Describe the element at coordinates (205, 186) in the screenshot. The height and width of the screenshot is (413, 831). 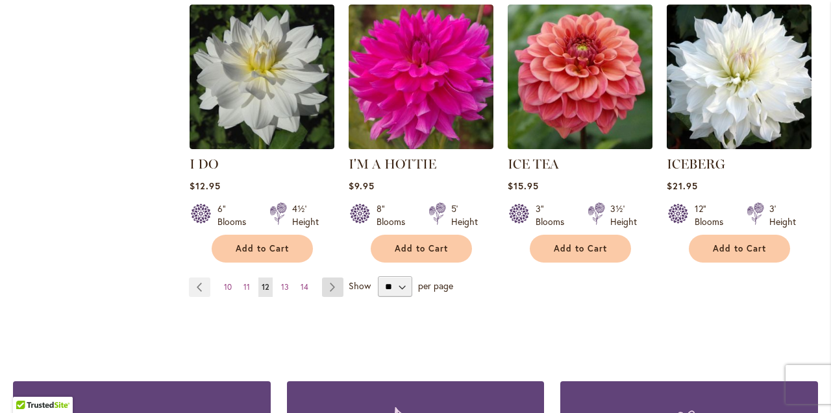
I see `span: $12.95` at that location.